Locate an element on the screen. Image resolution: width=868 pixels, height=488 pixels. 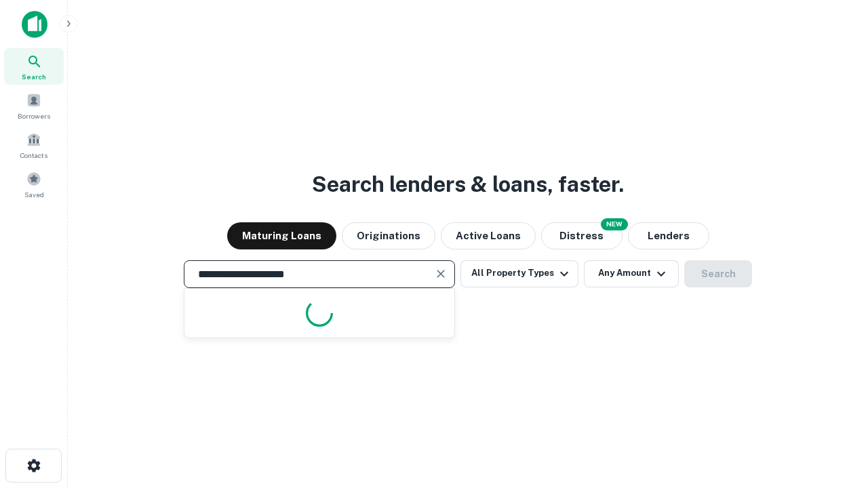
a: Borrowers is located at coordinates (34, 106).